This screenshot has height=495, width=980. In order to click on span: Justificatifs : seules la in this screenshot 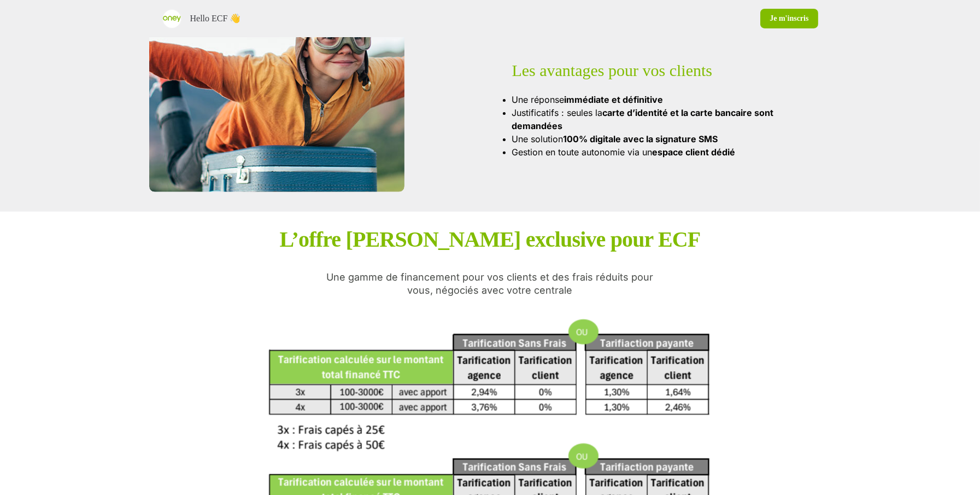, I will do `click(558, 112)`.